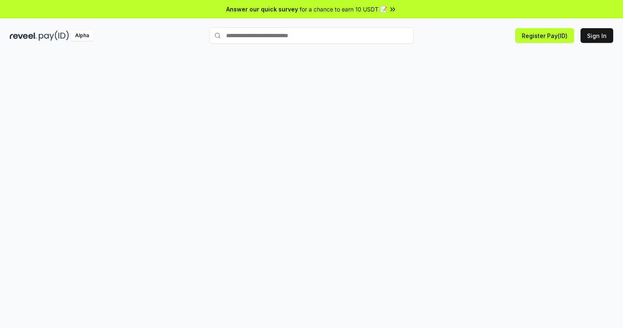  What do you see at coordinates (262, 9) in the screenshot?
I see `span: Answer our quick survey` at bounding box center [262, 9].